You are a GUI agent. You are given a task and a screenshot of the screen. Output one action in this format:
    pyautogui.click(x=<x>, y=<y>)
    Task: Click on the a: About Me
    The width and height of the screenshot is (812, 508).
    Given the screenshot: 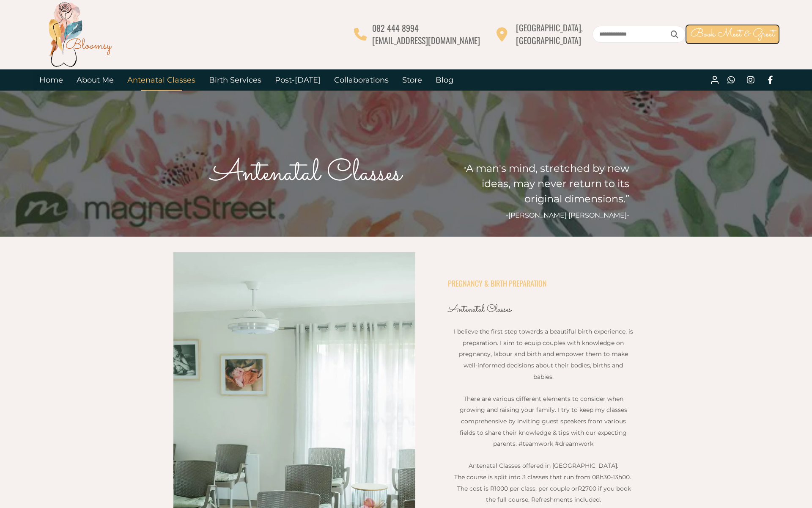 What is the action you would take?
    pyautogui.click(x=95, y=80)
    